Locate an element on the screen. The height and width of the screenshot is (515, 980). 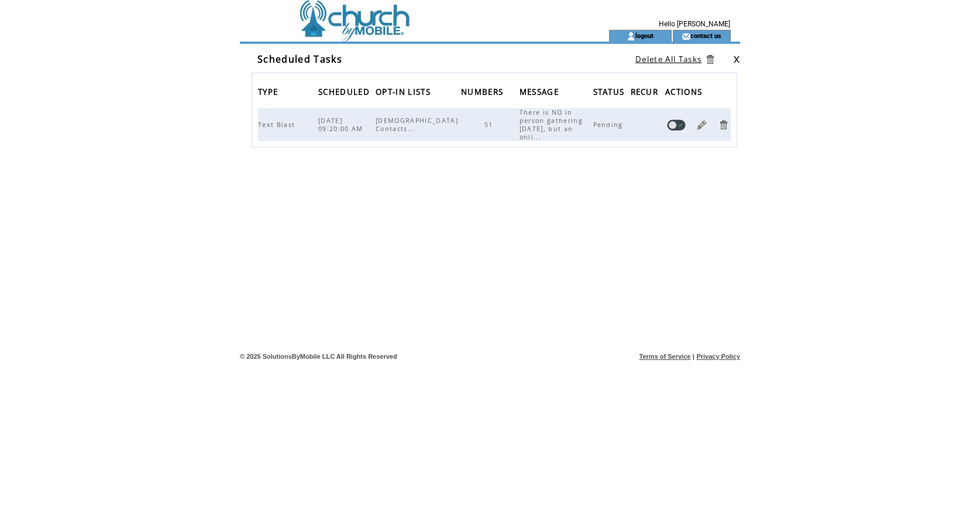
a: Delete Task is located at coordinates (724, 124).